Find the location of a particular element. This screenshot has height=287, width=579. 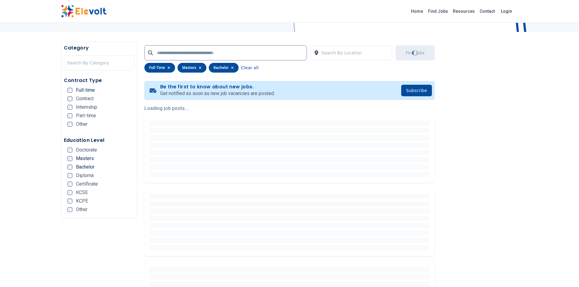

div: bachelor is located at coordinates (224, 68).